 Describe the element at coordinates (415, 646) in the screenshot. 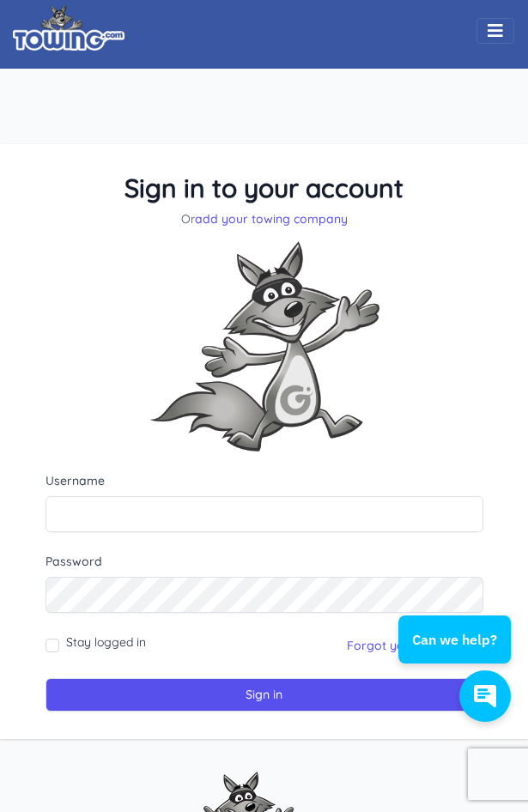

I see `a: Forgot your password?` at that location.